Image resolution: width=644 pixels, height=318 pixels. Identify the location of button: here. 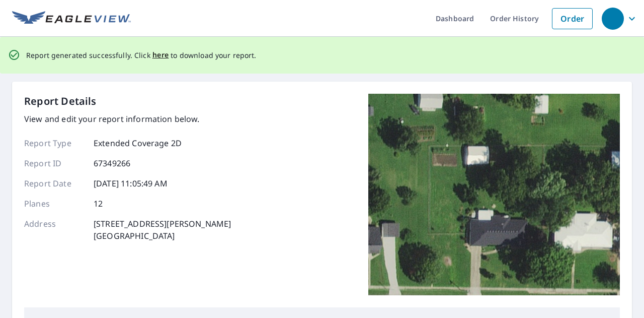
(160, 55).